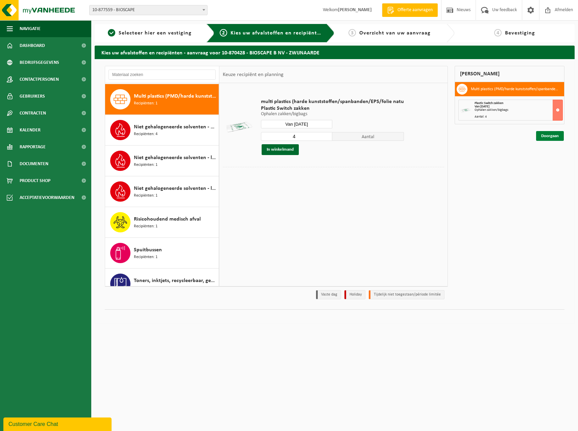 This screenshot has width=578, height=431. Describe the element at coordinates (407, 295) in the screenshot. I see `li: Tijdelijk niet toegestaan/période limitée` at that location.